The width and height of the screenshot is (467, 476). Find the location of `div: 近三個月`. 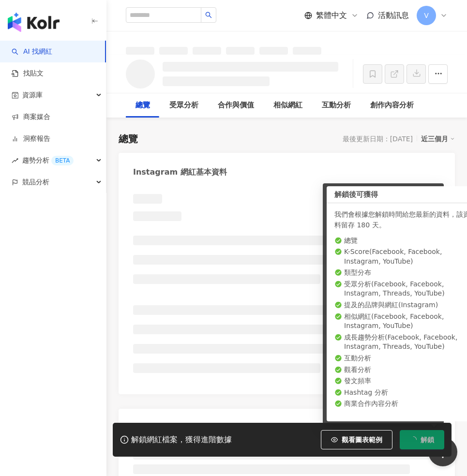

div: 近三個月 is located at coordinates (438, 139).